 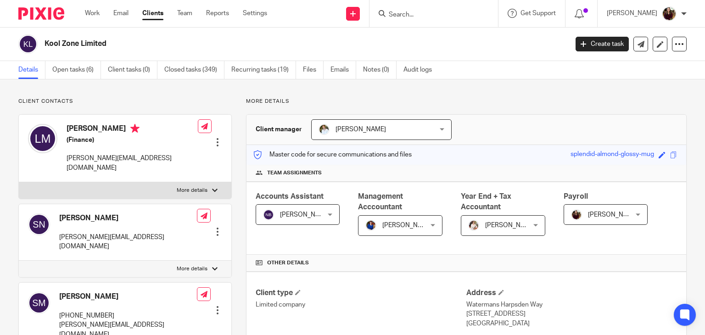 I want to click on input: Search, so click(x=429, y=15).